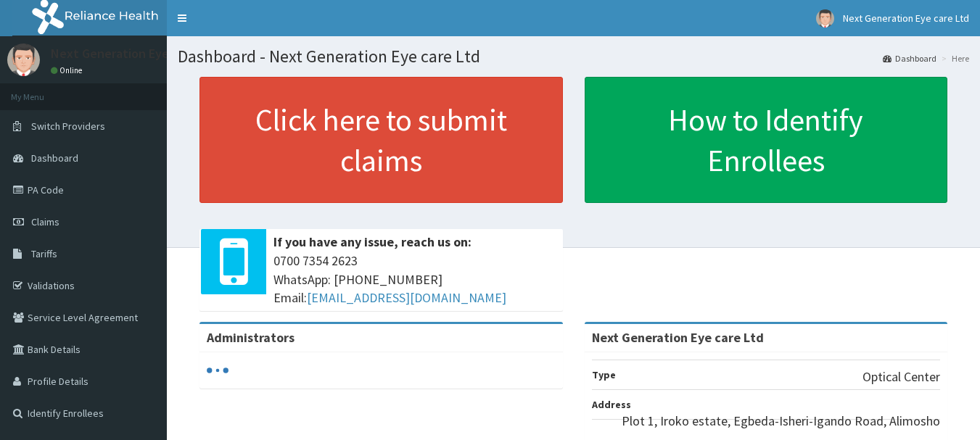  Describe the element at coordinates (780, 422) in the screenshot. I see `p: Plot 1, Iroko estate, Egbeda-Isheri-Igando Road, Alimosho` at that location.